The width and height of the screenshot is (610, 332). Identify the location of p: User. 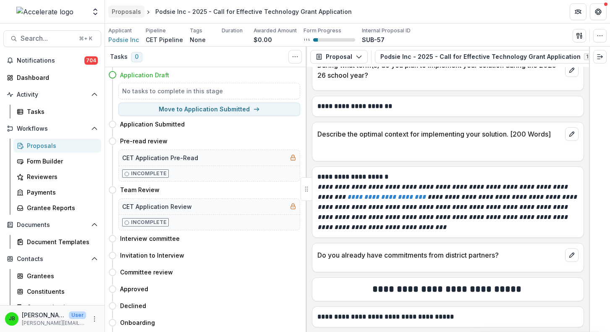
(77, 315).